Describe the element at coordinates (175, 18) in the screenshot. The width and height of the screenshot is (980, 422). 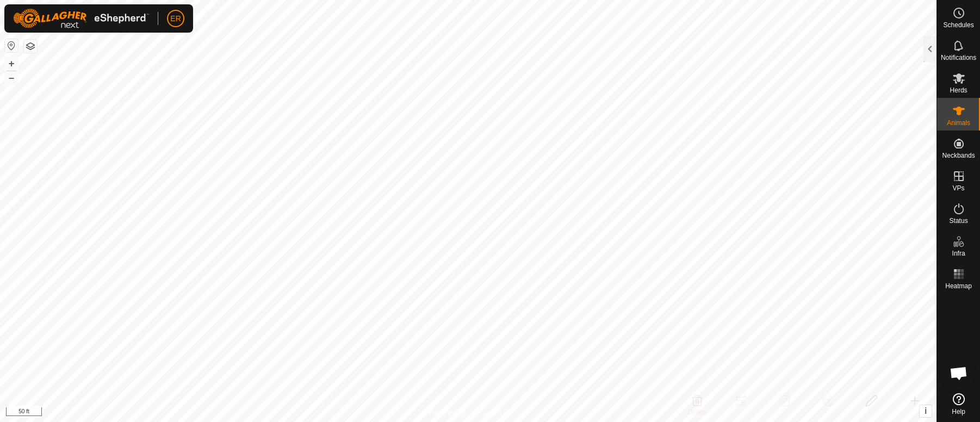
I see `span: ER` at that location.